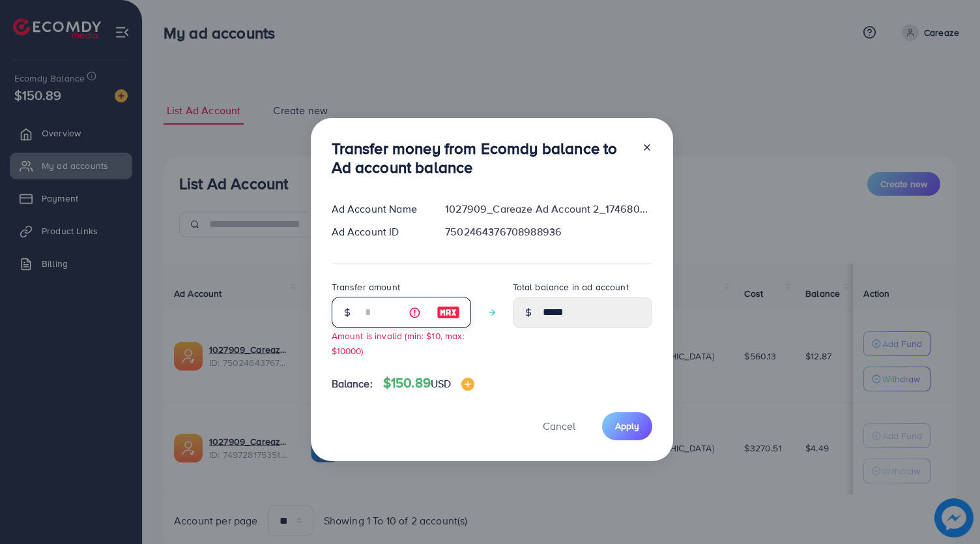 This screenshot has width=980, height=544. I want to click on h3: Transfer money from Ecomdy balance to Ad account balance, so click(481, 158).